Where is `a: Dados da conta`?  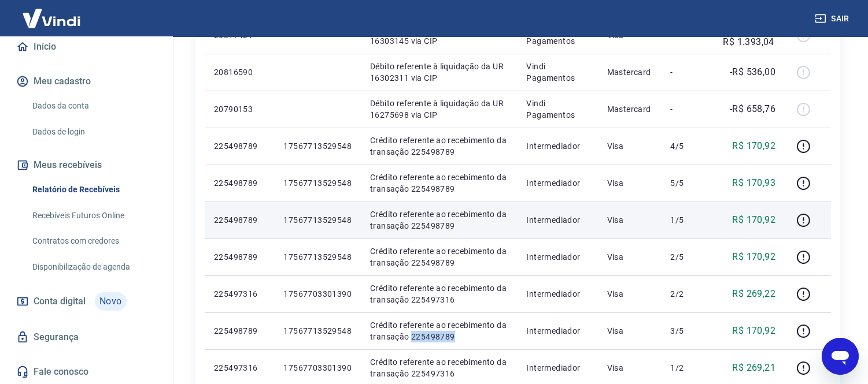
a: Dados da conta is located at coordinates (93, 106).